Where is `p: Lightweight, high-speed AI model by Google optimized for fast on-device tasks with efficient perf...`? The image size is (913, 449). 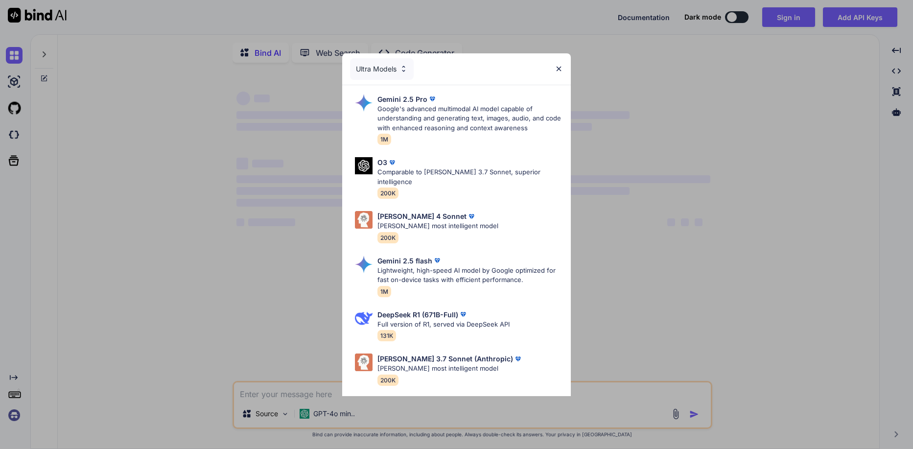
p: Lightweight, high-speed AI model by Google optimized for fast on-device tasks with efficient perf... is located at coordinates (470, 275).